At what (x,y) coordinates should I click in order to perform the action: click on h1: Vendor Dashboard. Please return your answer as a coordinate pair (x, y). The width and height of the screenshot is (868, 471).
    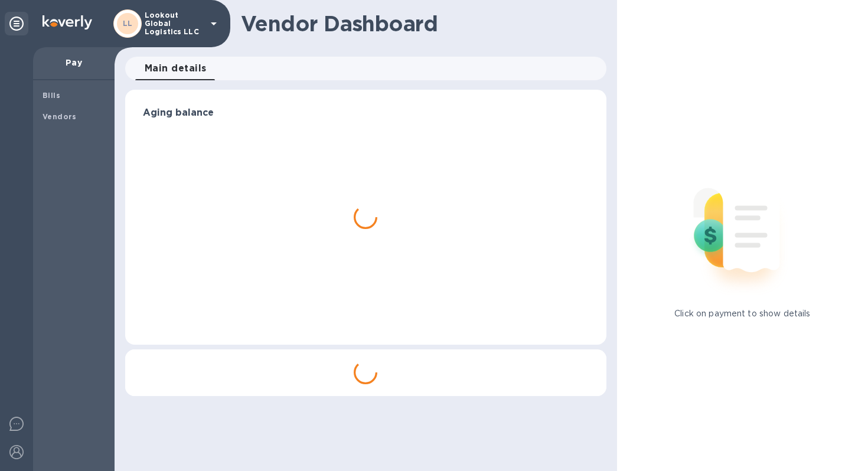
    Looking at the image, I should click on (419, 23).